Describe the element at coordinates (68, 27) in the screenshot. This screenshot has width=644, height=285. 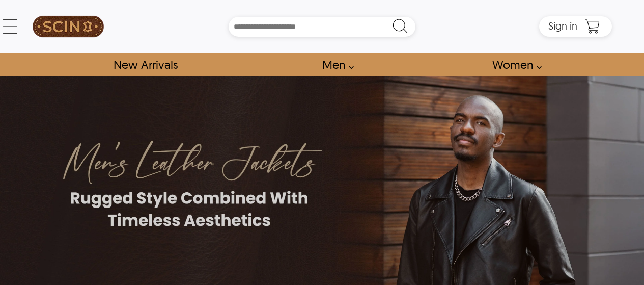
I see `a: SCIN` at that location.